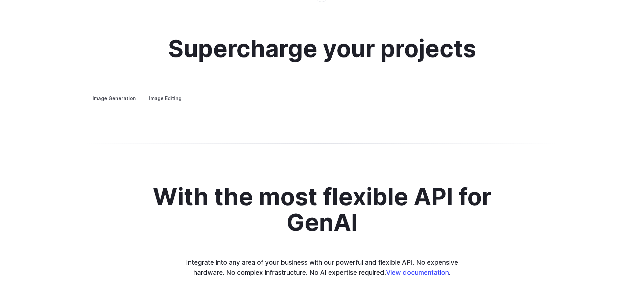  What do you see at coordinates (322, 209) in the screenshot?
I see `h2: With the most flexible API for GenAI` at bounding box center [322, 209].